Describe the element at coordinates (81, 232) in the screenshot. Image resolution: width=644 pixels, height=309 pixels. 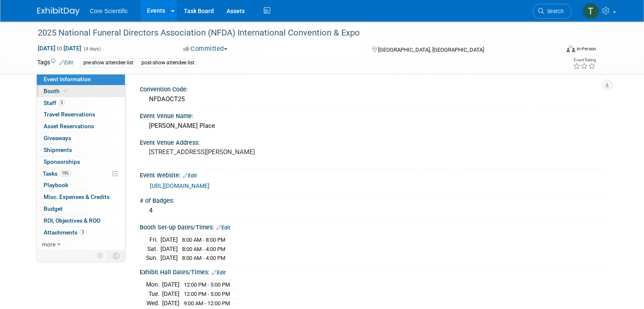
I see `a: Attachments3` at that location.